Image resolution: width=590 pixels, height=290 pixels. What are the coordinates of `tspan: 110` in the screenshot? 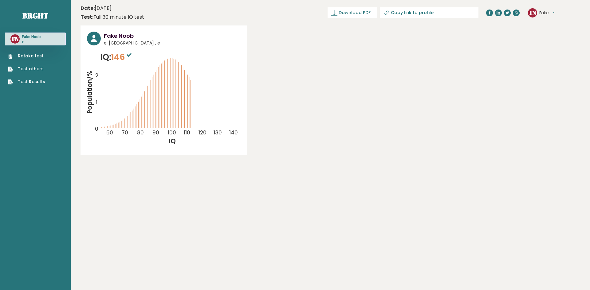 It's located at (187, 133).